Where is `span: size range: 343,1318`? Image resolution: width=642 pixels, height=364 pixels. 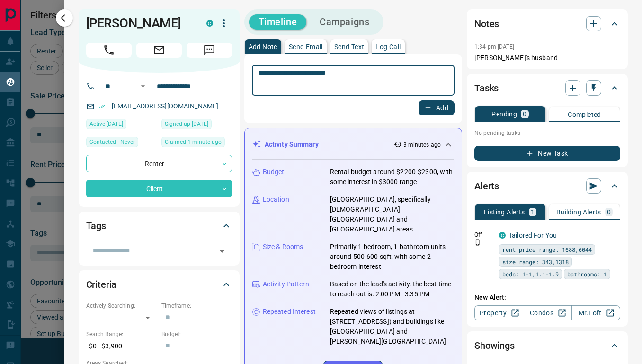 span: size range: 343,1318 is located at coordinates (536, 262).